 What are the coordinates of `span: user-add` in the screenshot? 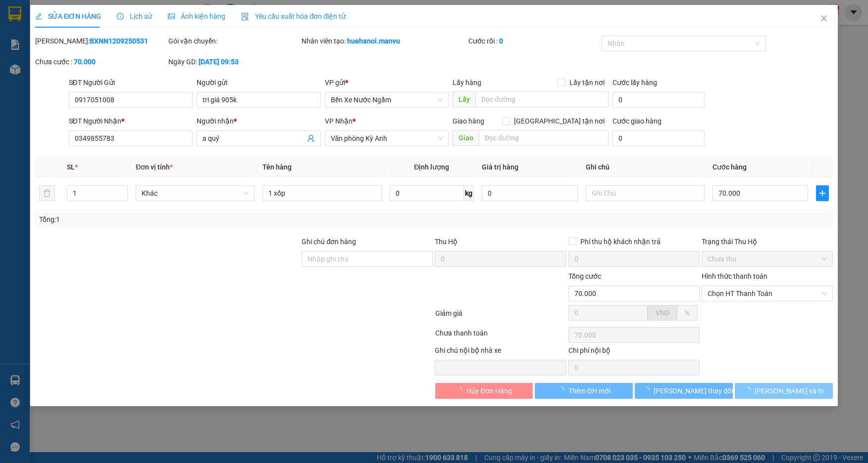 It's located at (311, 138).